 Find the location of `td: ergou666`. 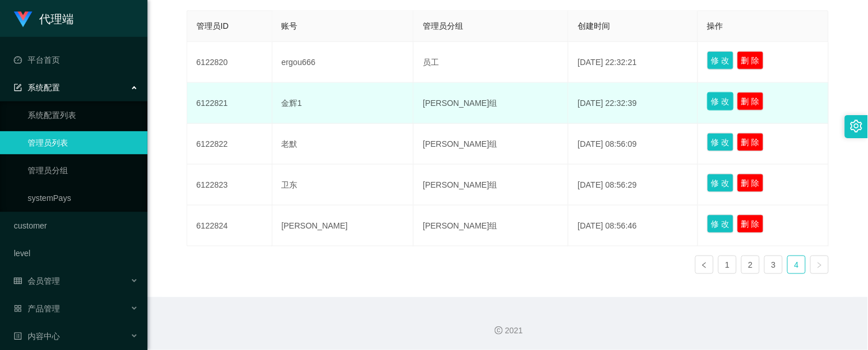

td: ergou666 is located at coordinates (344, 62).